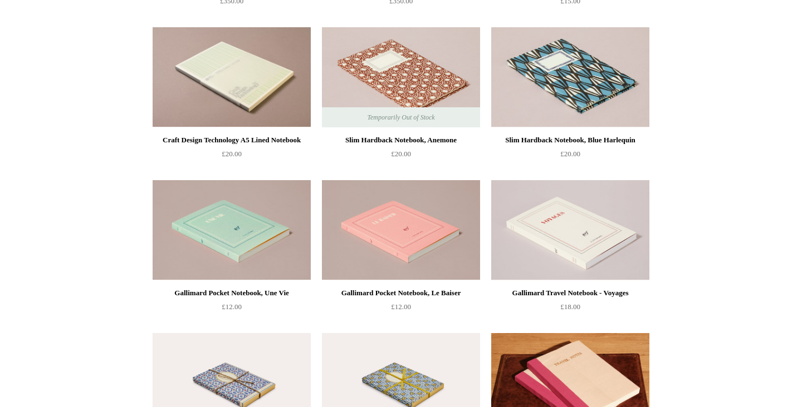 Image resolution: width=802 pixels, height=407 pixels. Describe the element at coordinates (570, 230) in the screenshot. I see `a: Gallimard Travel Notebook - Voyages Gallimard Travel Notebook - Voyages` at that location.